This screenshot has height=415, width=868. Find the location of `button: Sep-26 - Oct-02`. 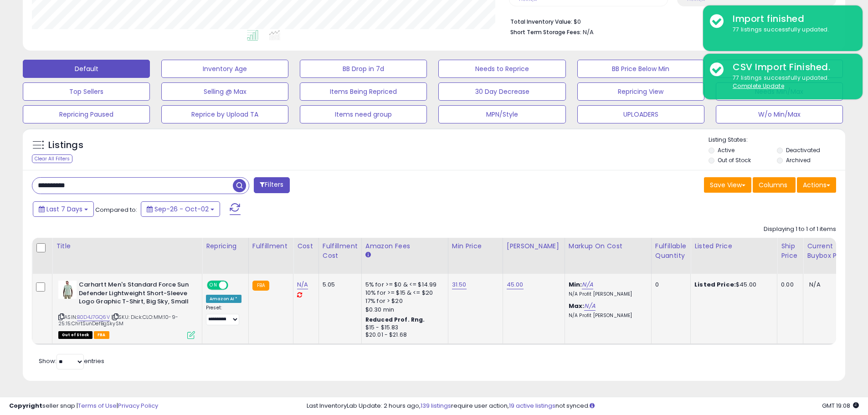

button: Sep-26 - Oct-02 is located at coordinates (181, 209).